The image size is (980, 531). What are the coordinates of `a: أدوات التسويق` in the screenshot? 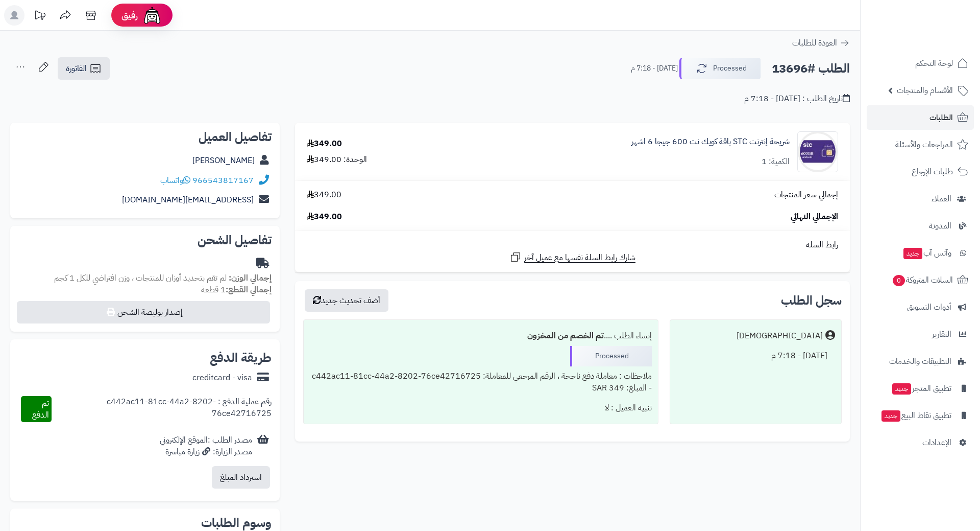 It's located at (920, 307).